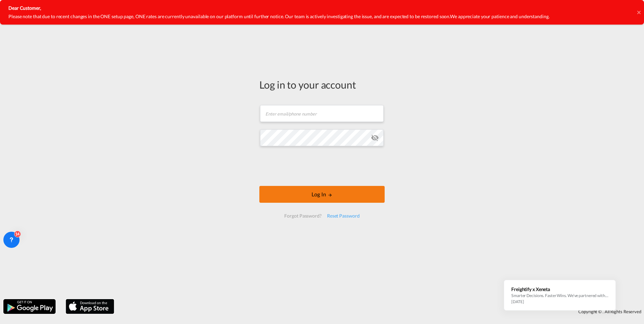 This screenshot has width=644, height=324. I want to click on div: Forgot Password?, so click(303, 216).